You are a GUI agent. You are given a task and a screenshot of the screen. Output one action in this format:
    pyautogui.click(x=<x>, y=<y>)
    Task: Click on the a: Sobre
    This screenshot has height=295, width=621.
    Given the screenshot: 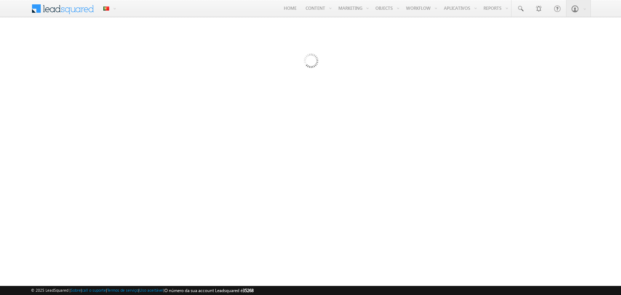 What is the action you would take?
    pyautogui.click(x=76, y=290)
    